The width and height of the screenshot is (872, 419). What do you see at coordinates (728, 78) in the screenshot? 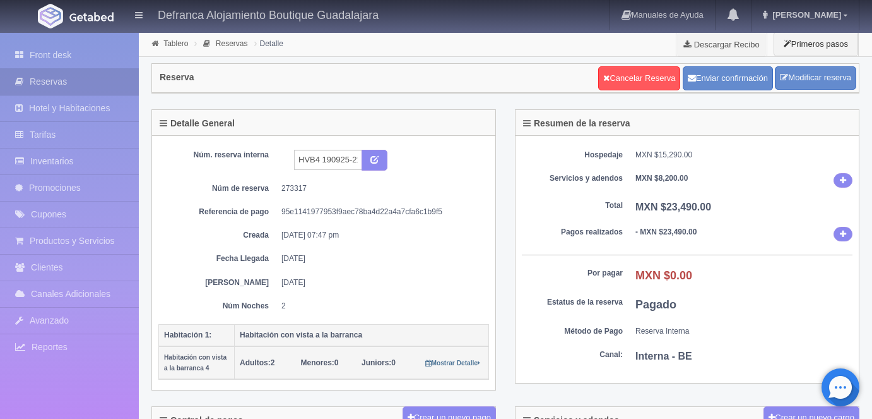
I see `button: Enviar confirmación` at bounding box center [728, 78].